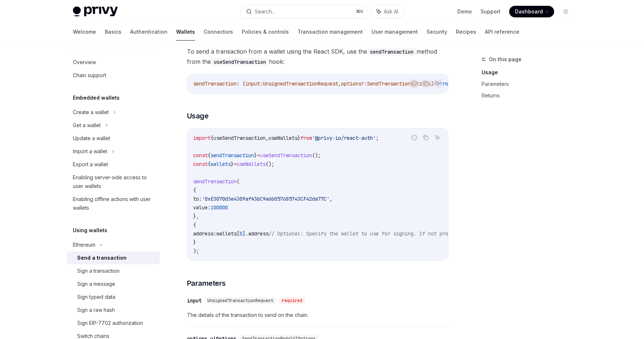 The width and height of the screenshot is (644, 339). What do you see at coordinates (96, 284) in the screenshot?
I see `div: Sign a message` at bounding box center [96, 284].